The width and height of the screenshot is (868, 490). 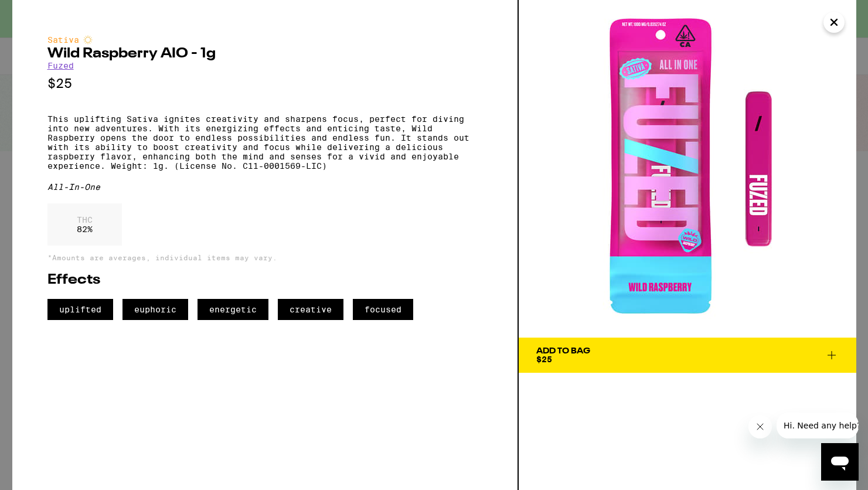 What do you see at coordinates (265, 83) in the screenshot?
I see `p: $25` at bounding box center [265, 83].